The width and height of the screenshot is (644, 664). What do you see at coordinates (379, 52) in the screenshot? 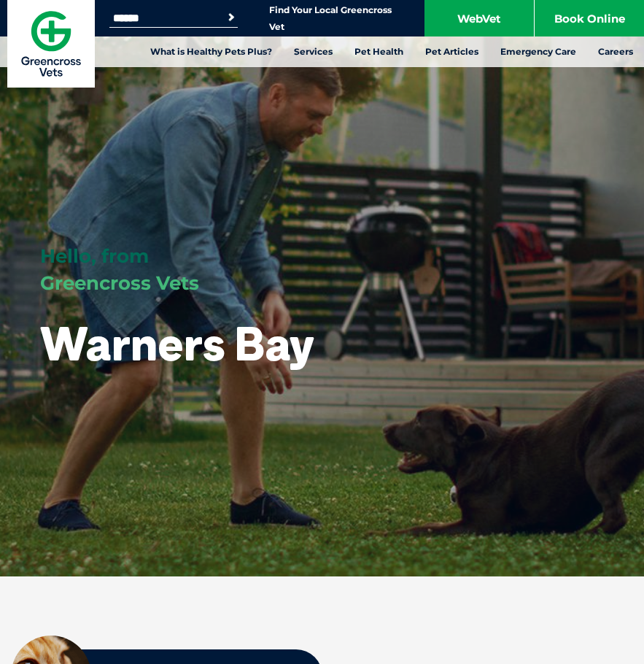
I see `a: Pet Health` at bounding box center [379, 52].